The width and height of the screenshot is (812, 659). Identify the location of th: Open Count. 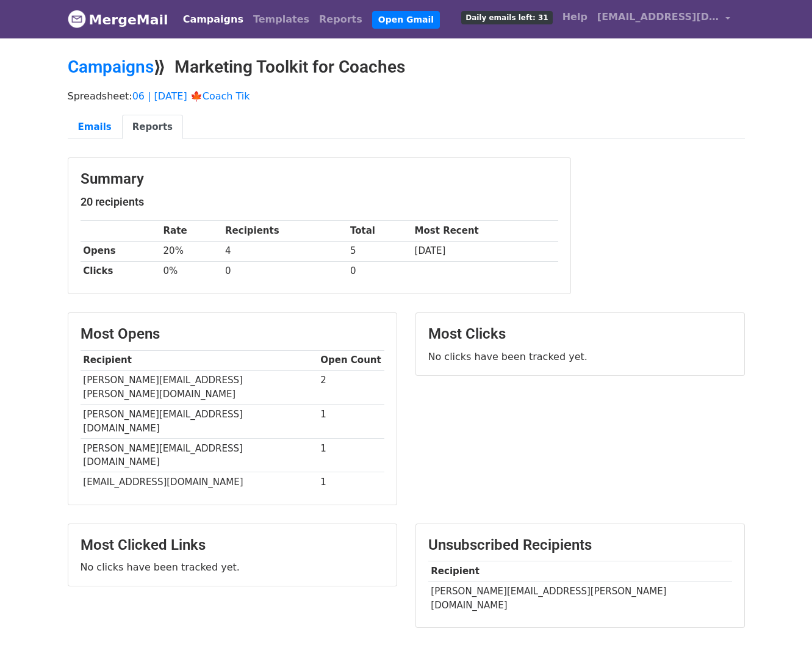
(351, 360).